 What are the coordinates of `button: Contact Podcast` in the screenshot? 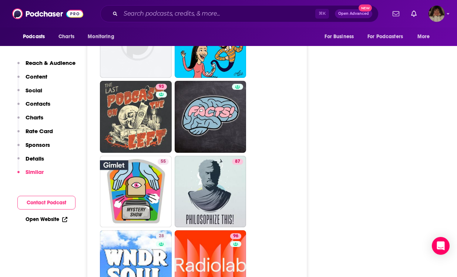 It's located at (46, 202).